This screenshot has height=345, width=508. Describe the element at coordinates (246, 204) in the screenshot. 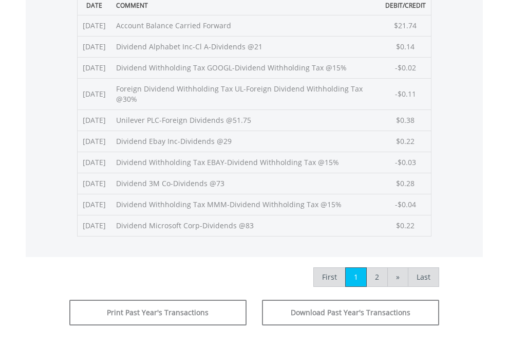

I see `td: Dividend Withholding Tax MMM-Dividend Withholding Tax @15%` at that location.